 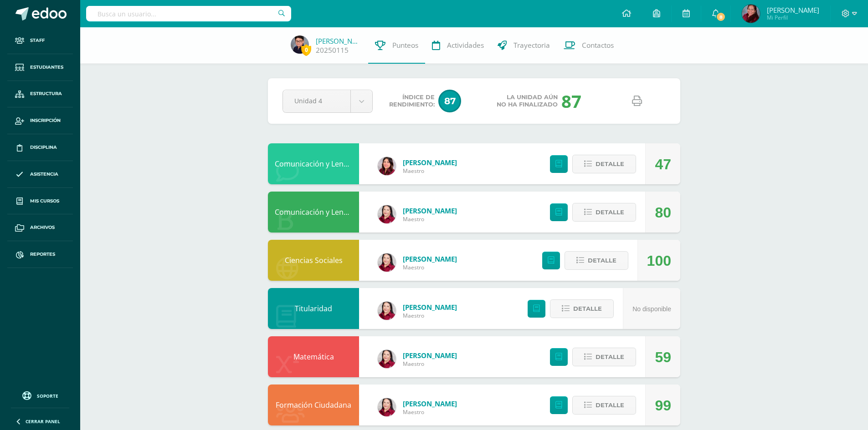 What do you see at coordinates (314, 405) in the screenshot?
I see `div: Formación Ciudadana` at bounding box center [314, 405].